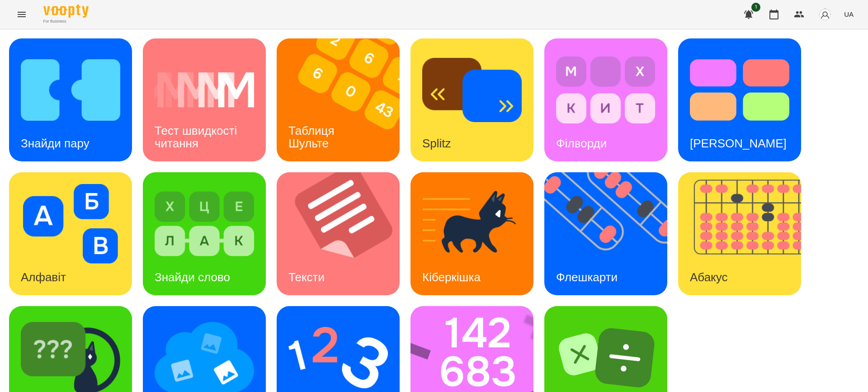  Describe the element at coordinates (55, 143) in the screenshot. I see `h3: Знайди пару` at that location.